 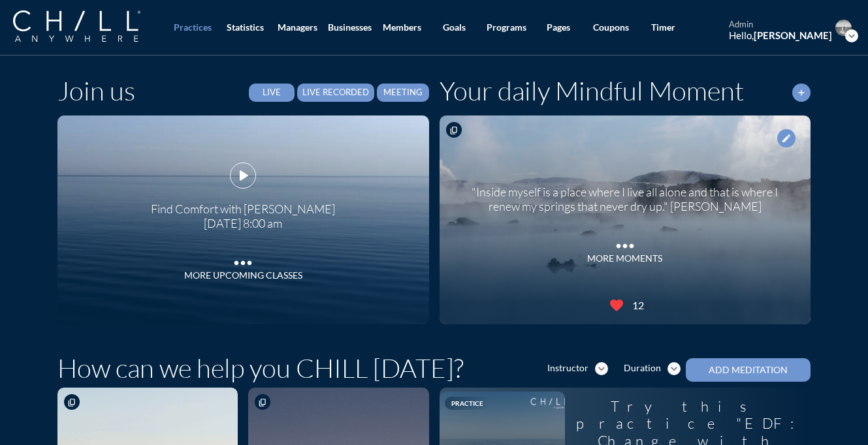 What do you see at coordinates (336, 93) in the screenshot?
I see `div: Live Recorded` at bounding box center [336, 93].